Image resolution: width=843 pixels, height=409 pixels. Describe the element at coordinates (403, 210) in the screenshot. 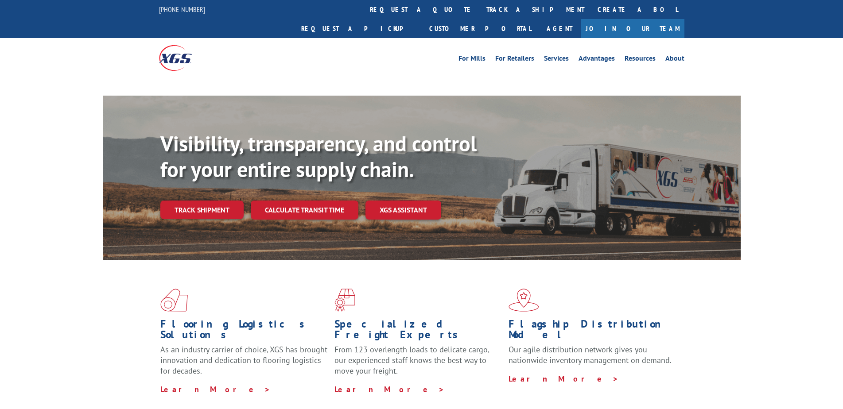

I see `a: XGS ASSISTANT` at that location.